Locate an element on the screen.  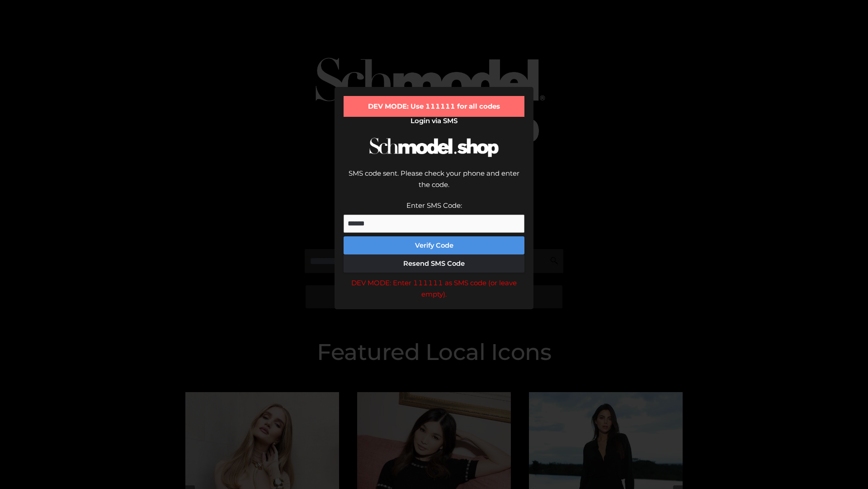
div: DEV MODE: Enter 111111 as SMS code (or leave empty). is located at coordinates (434, 288).